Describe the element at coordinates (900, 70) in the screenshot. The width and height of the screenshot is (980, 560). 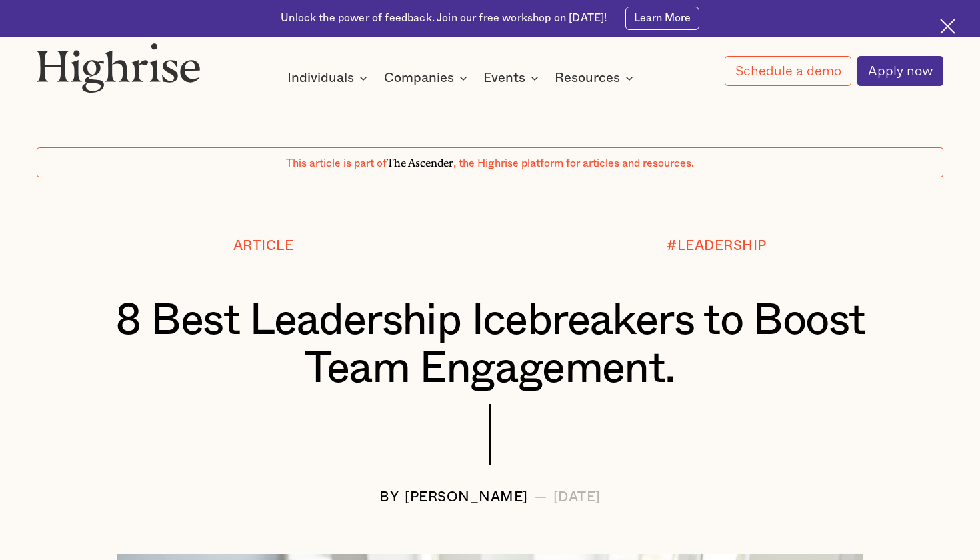
I see `a: Apply now` at that location.